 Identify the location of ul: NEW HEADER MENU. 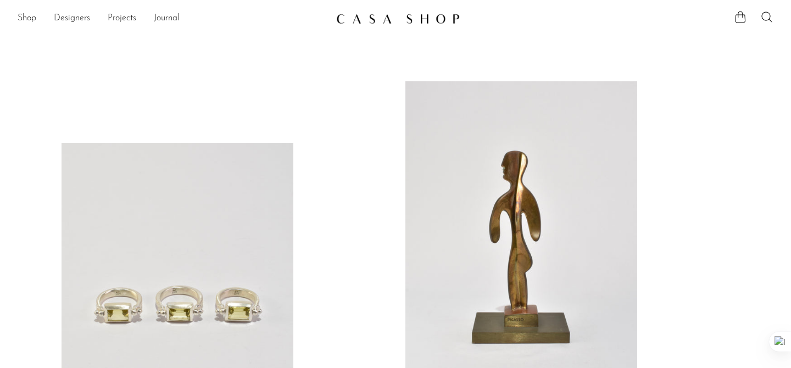
(172, 19).